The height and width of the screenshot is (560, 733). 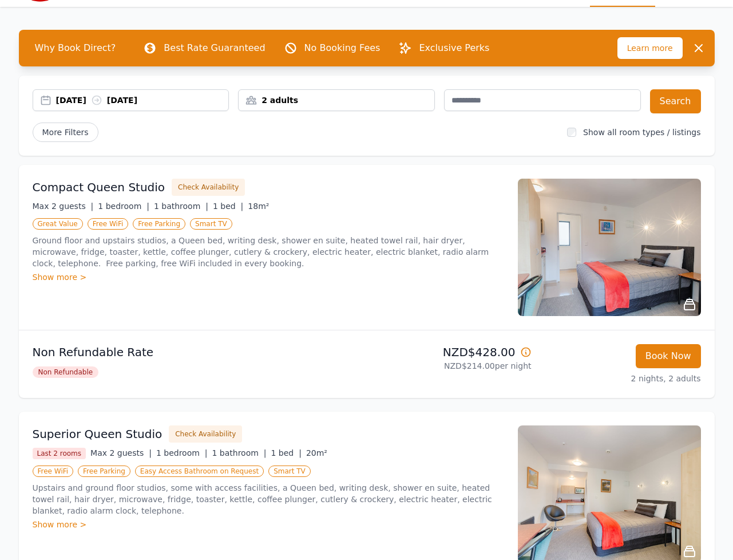 What do you see at coordinates (258, 206) in the screenshot?
I see `span: 18m²` at bounding box center [258, 206].